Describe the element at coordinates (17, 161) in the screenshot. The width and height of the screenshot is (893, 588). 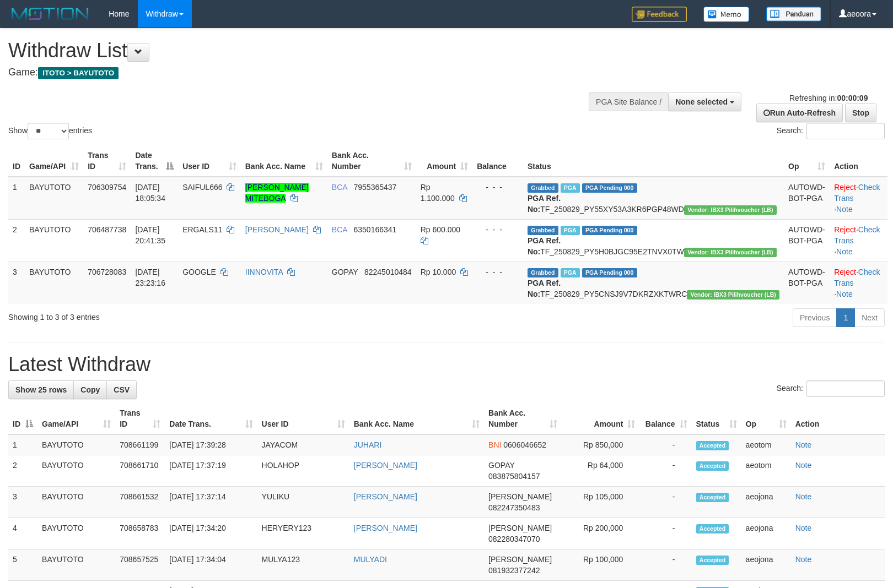
I see `th: ID` at that location.